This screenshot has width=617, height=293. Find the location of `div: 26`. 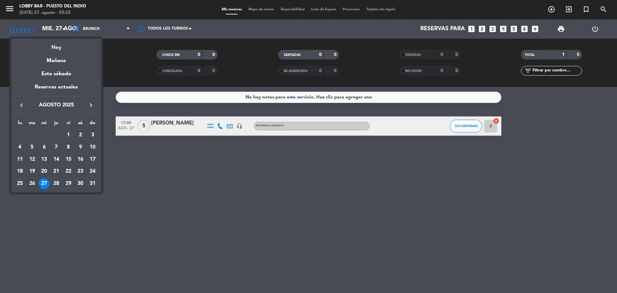

div: 26 is located at coordinates (32, 183).